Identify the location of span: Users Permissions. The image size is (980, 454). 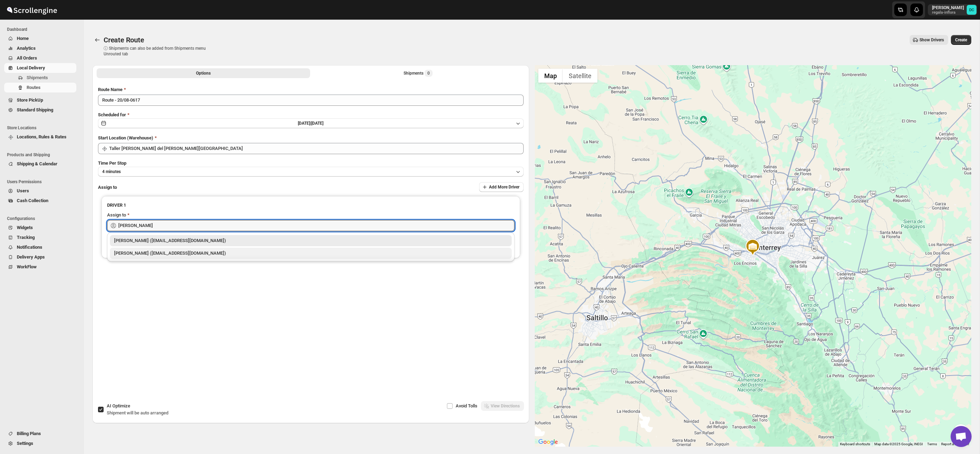
(43, 182).